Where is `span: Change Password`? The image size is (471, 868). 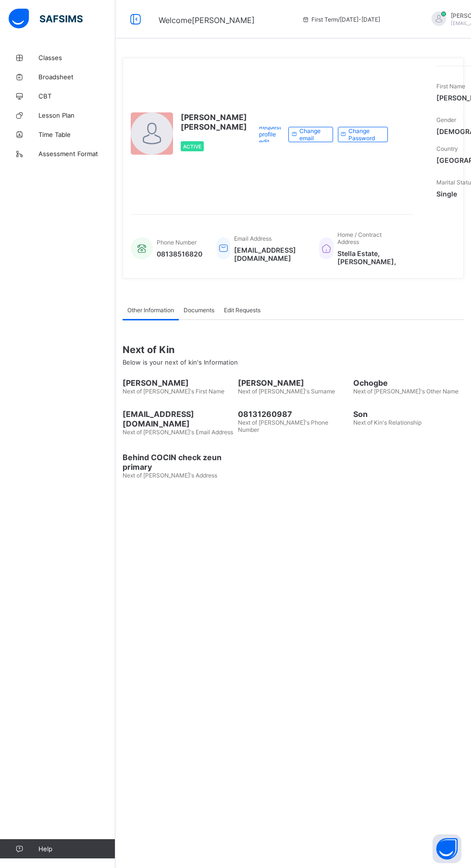
span: Change Password is located at coordinates (364, 134).